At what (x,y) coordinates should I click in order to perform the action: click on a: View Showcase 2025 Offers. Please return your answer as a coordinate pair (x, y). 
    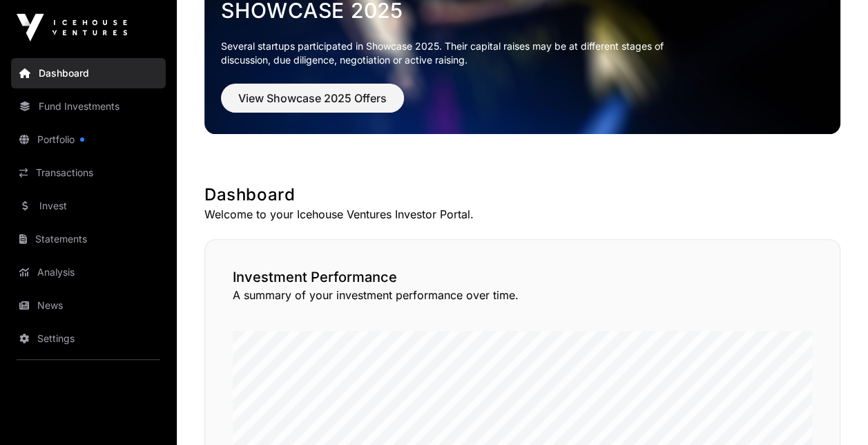
    Looking at the image, I should click on (312, 104).